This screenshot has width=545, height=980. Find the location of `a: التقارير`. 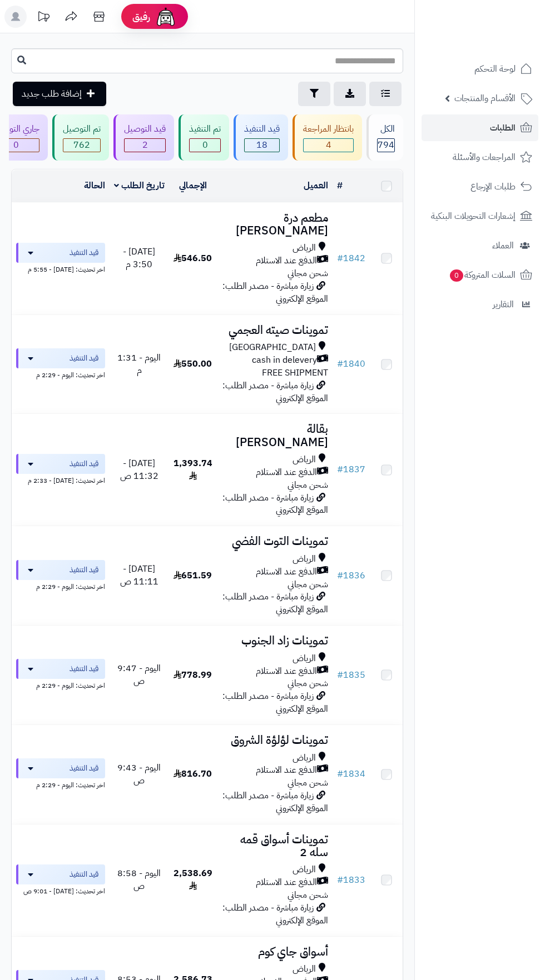

a: التقارير is located at coordinates (480, 304).